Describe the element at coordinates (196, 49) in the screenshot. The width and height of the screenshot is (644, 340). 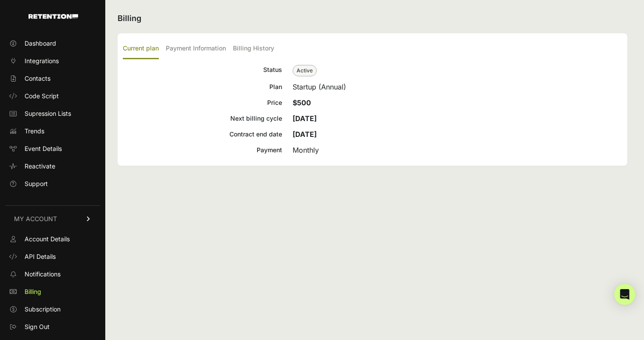
I see `label: Payment Information` at that location.